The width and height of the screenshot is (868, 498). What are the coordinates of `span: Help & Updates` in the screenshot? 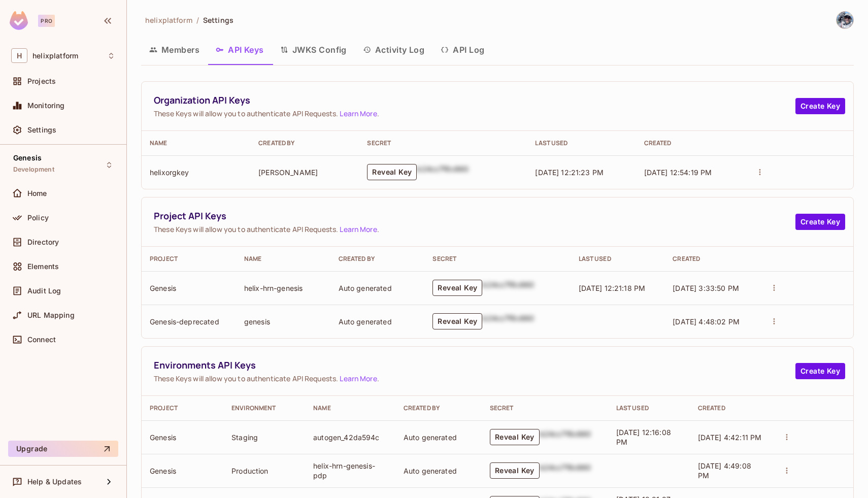 It's located at (55, 482).